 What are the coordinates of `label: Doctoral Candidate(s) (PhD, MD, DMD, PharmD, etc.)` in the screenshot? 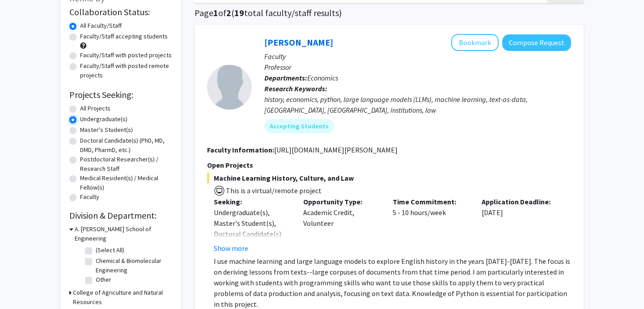 It's located at (126, 145).